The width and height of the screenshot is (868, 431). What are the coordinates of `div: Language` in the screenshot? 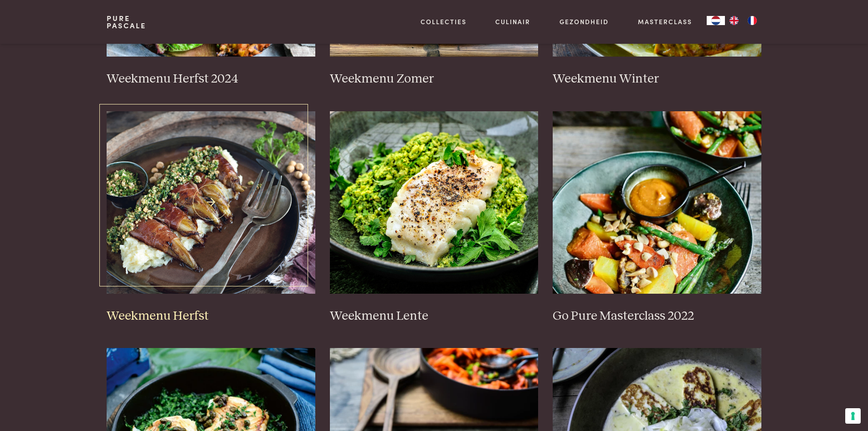 It's located at (716, 20).